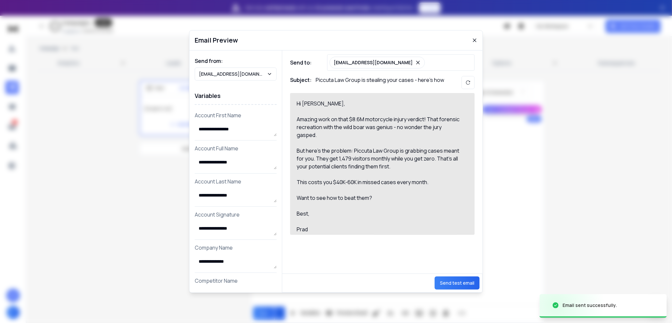 Image resolution: width=672 pixels, height=323 pixels. I want to click on h1: Email Preview, so click(216, 40).